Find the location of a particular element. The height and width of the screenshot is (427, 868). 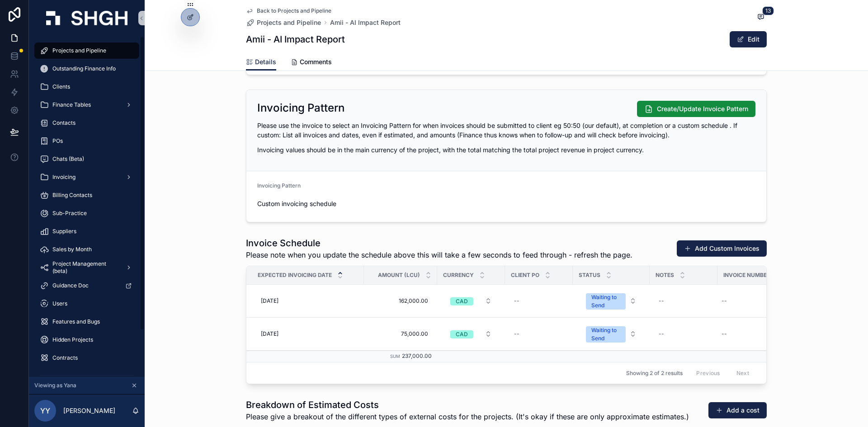

span: 13 is located at coordinates (768, 11).